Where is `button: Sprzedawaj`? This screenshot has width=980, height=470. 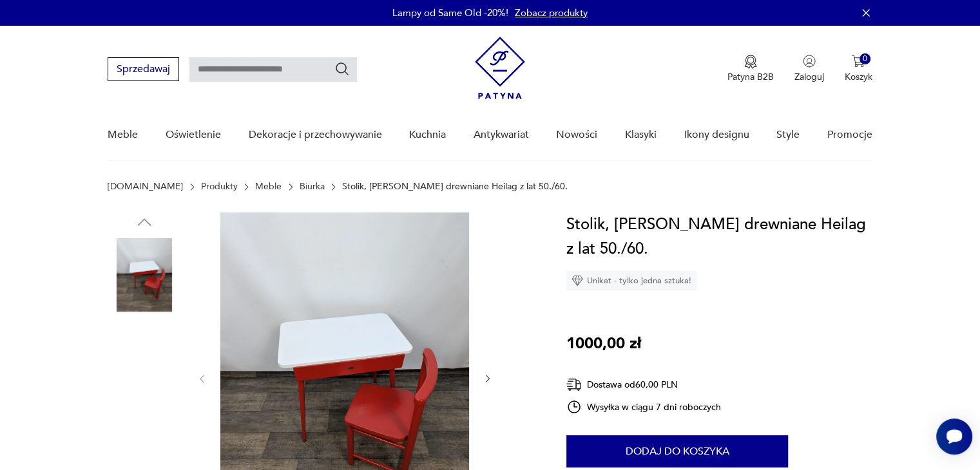 button: Sprzedawaj is located at coordinates (143, 69).